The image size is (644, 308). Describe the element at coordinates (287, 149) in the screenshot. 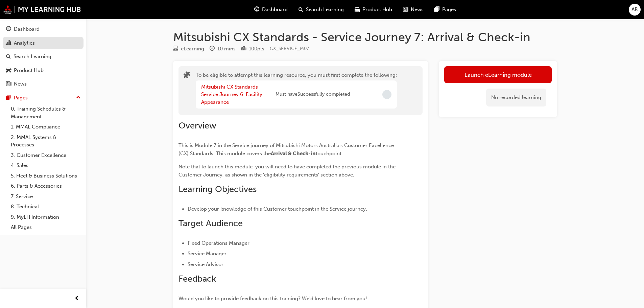

I see `span: This is Module 7 in the Service journey of Mitsubishi Motors Australia's Customer Excellence (CX)...` at that location.